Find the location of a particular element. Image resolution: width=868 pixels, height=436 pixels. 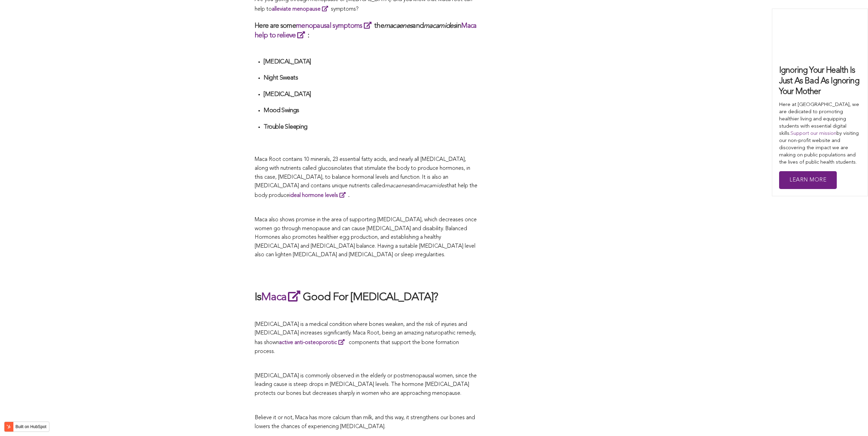

img: HubSpot sprocket logo is located at coordinates (9, 427).